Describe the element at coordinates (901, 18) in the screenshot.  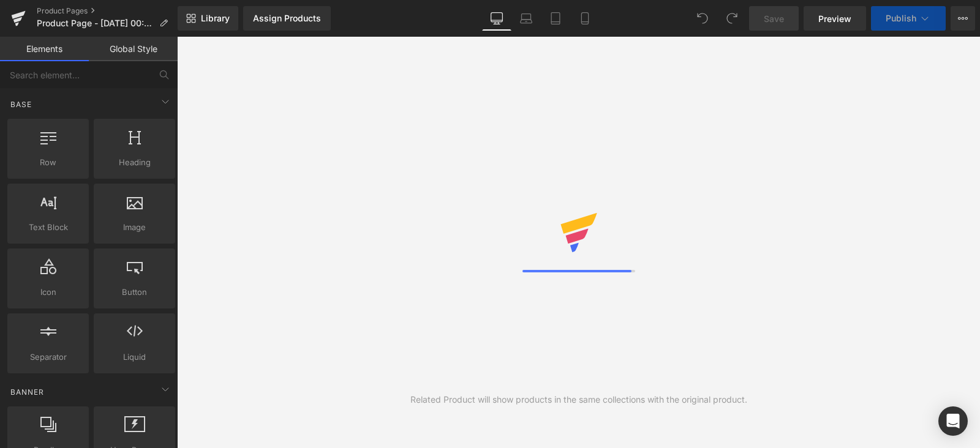
I see `span: Publish` at that location.